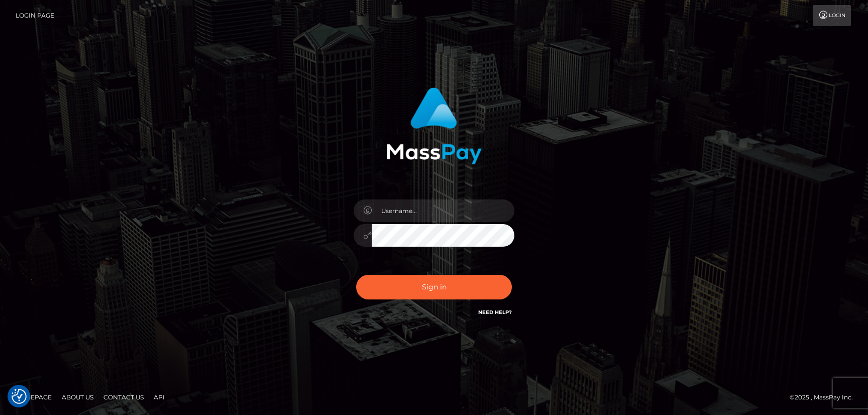  What do you see at coordinates (495, 312) in the screenshot?
I see `a: Need Help?` at bounding box center [495, 312].